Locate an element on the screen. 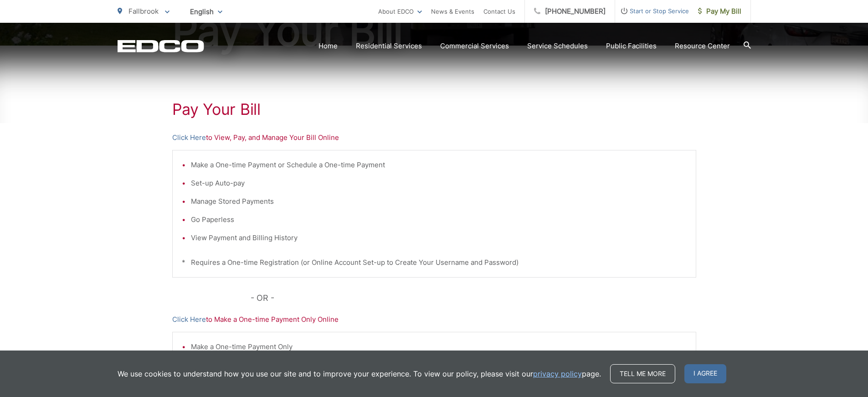  a: News & Events is located at coordinates (452, 11).